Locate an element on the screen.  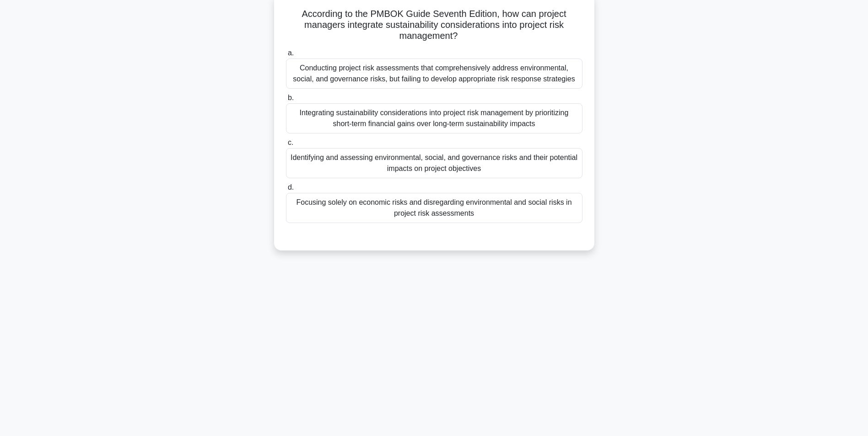
span: c. is located at coordinates (291, 142).